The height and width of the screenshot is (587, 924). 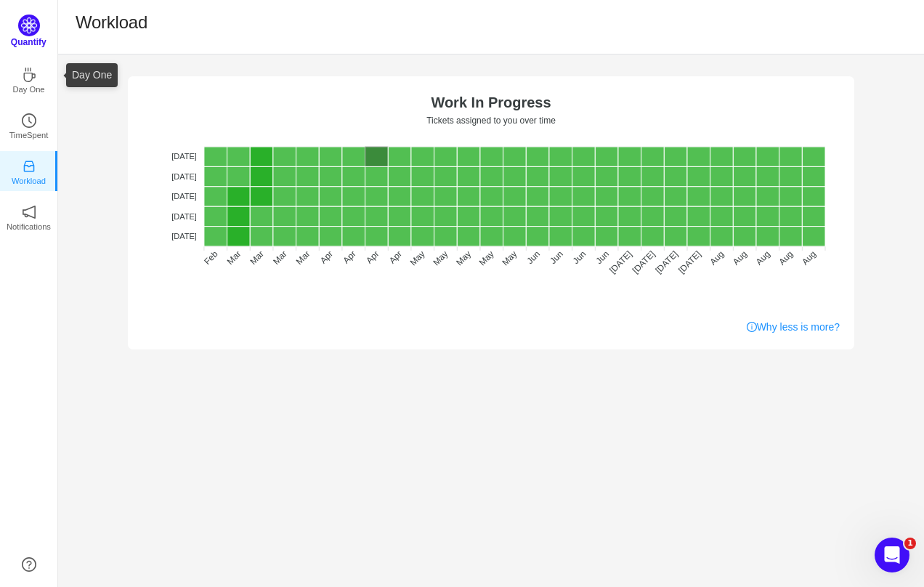 What do you see at coordinates (29, 80) in the screenshot?
I see `a: icon: coffeeDay One` at bounding box center [29, 80].